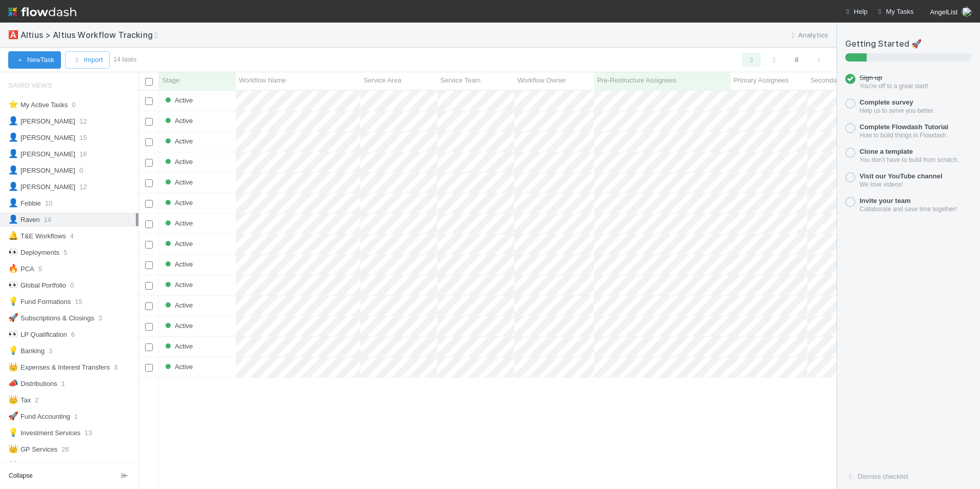 This screenshot has height=489, width=980. I want to click on span: Stage, so click(171, 81).